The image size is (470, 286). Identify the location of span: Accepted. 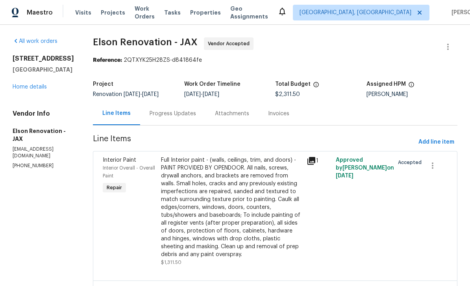
(411, 163).